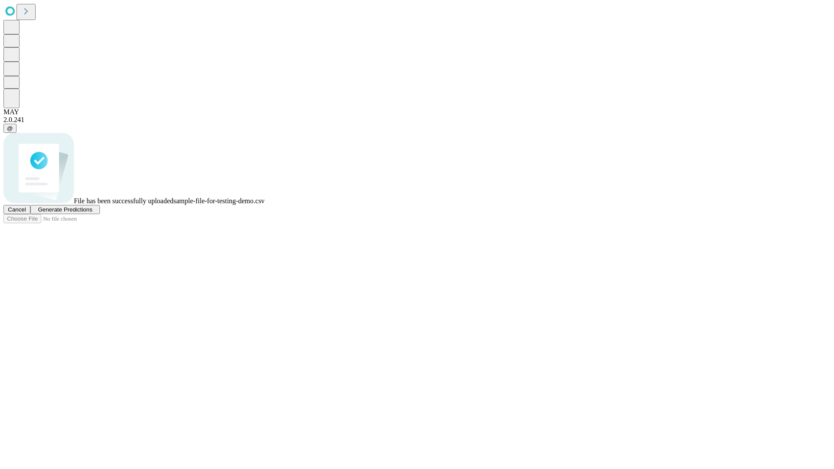 This screenshot has width=834, height=469. What do you see at coordinates (417, 120) in the screenshot?
I see `div: 2.0.241` at bounding box center [417, 120].